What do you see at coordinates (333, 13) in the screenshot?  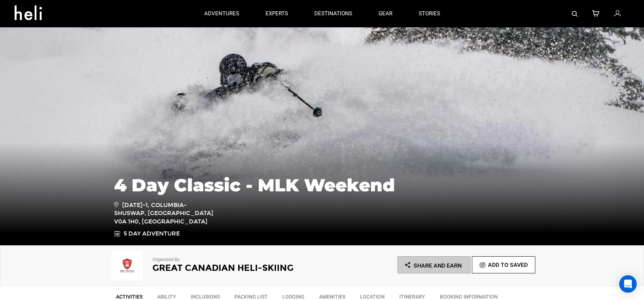 I see `p: destinations` at bounding box center [333, 13].